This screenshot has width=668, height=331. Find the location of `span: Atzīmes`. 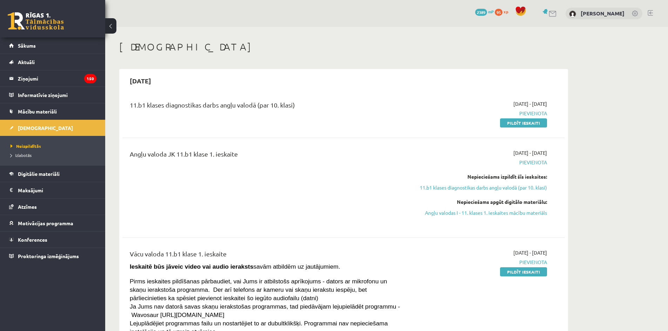

span: Atzīmes is located at coordinates (27, 207).